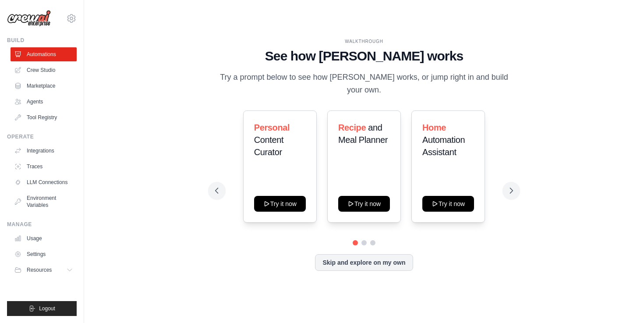 This screenshot has height=323, width=644. I want to click on button: Logout, so click(42, 308).